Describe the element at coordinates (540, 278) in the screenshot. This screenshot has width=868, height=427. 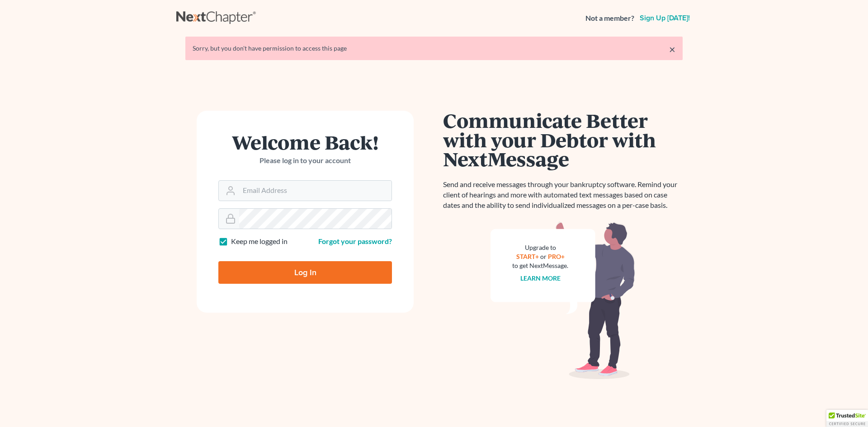
I see `a: Learn more` at that location.